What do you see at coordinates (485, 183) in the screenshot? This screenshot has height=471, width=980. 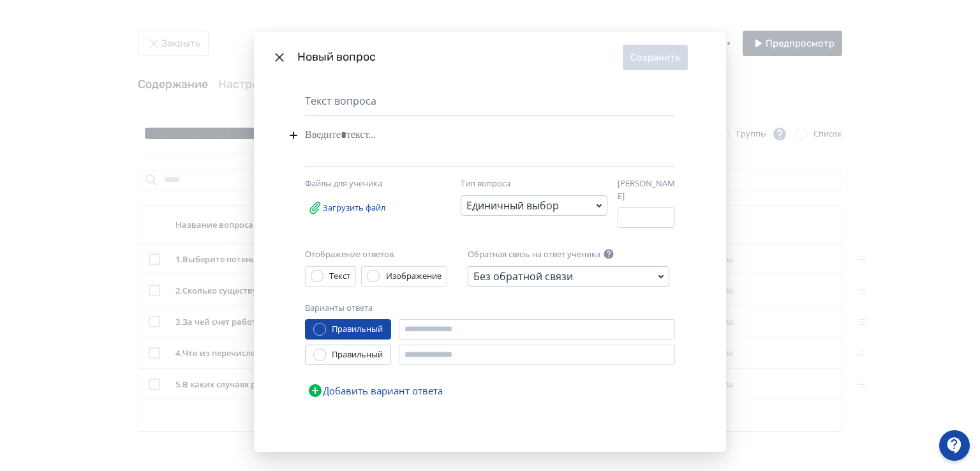 I see `label: Тип вопроса` at bounding box center [485, 183].